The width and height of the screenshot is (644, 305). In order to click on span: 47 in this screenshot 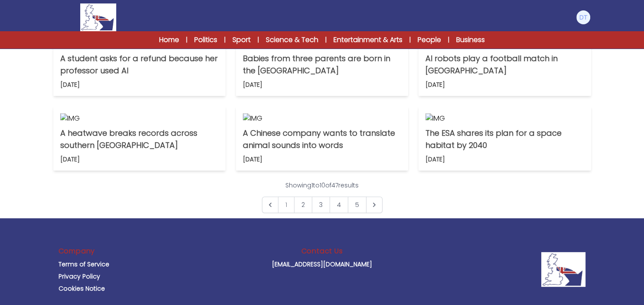, I will do `click(335, 185)`.